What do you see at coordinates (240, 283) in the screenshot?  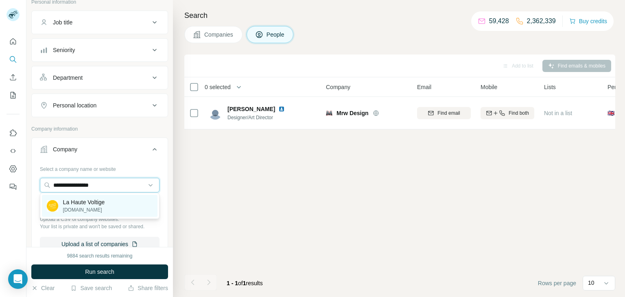 I see `span: of` at bounding box center [240, 283].